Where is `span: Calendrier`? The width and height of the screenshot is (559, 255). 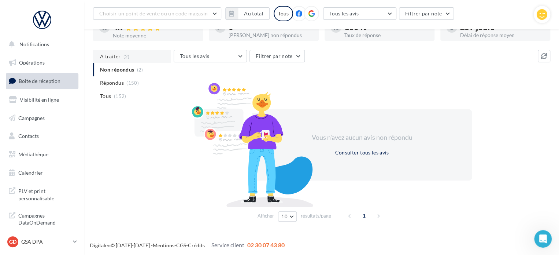
span: Calendrier is located at coordinates (30, 172).